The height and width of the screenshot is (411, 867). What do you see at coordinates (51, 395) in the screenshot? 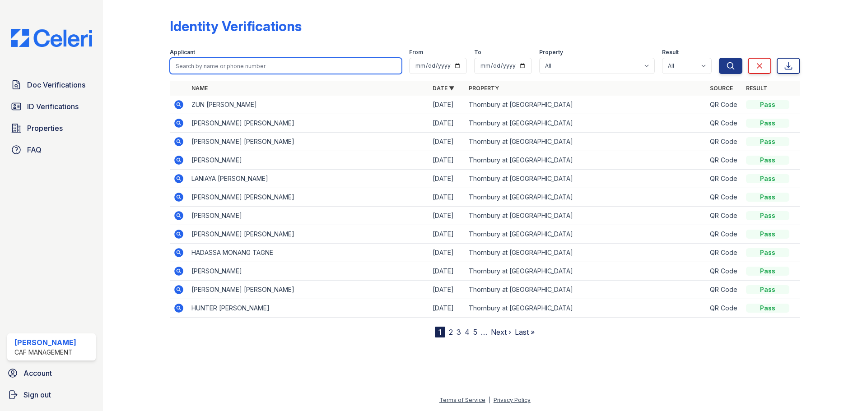
I see `a: Sign out` at bounding box center [51, 395].